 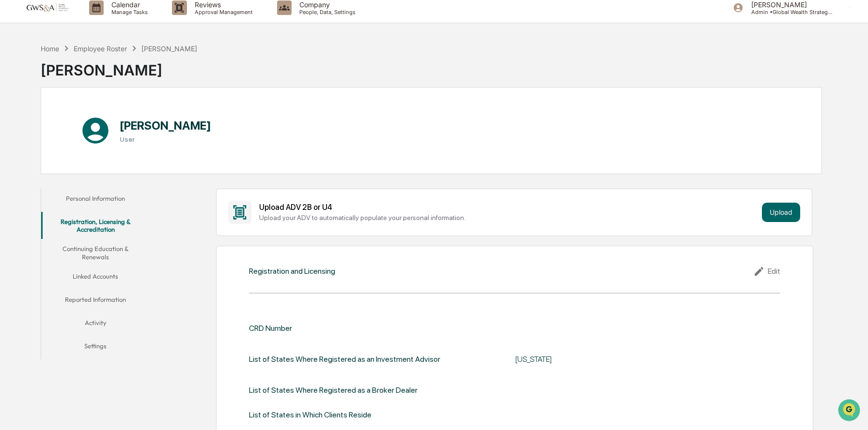 What do you see at coordinates (40, 145) in the screenshot?
I see `span: Data Lookup` at bounding box center [40, 145].